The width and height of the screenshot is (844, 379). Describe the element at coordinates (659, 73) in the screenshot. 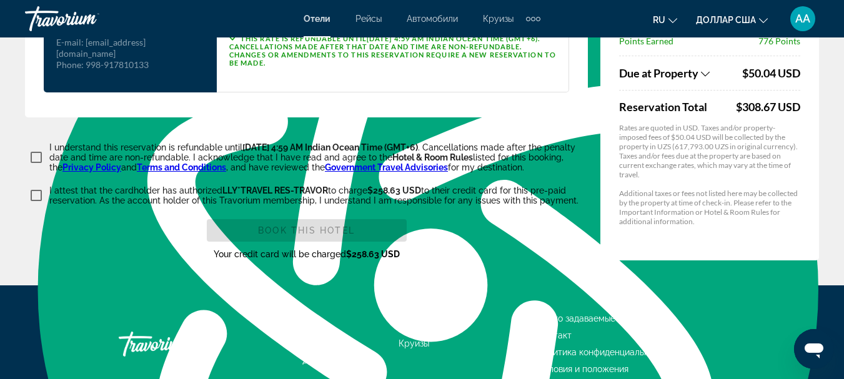

I see `span: Due at Property` at that location.